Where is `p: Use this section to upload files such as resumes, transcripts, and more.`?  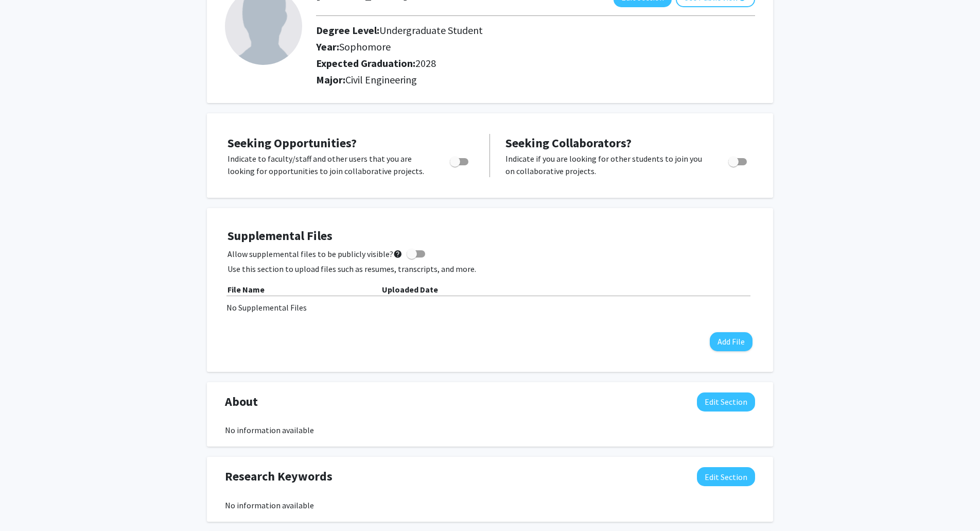 p: Use this section to upload files such as resumes, transcripts, and more. is located at coordinates (490, 269).